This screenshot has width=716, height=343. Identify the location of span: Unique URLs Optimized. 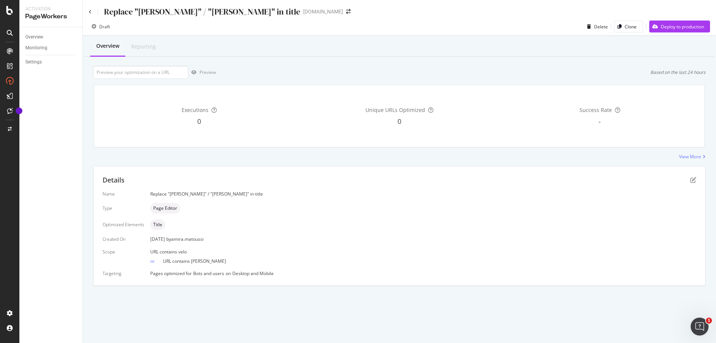
(395, 110).